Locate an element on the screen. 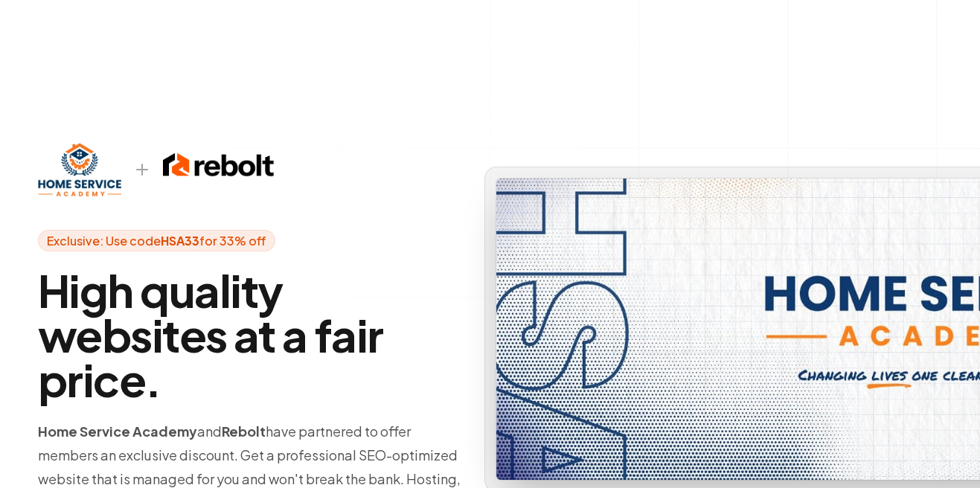  img: hsa.webp is located at coordinates (80, 170).